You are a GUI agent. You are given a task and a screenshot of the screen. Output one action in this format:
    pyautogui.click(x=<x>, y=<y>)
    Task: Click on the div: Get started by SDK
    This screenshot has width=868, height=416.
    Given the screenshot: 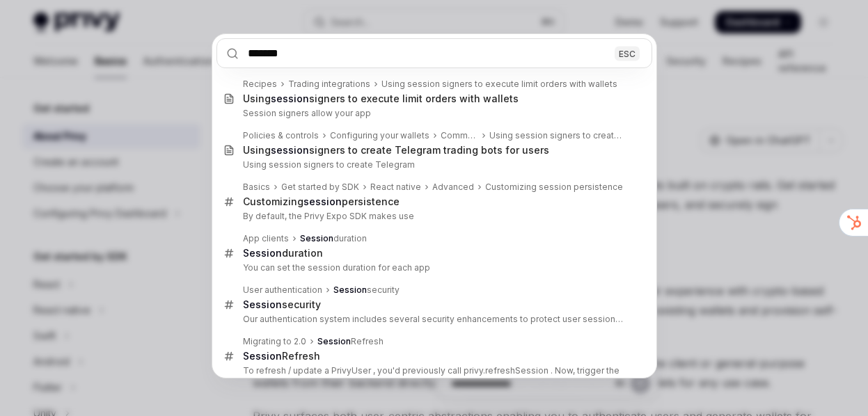 What is the action you would take?
    pyautogui.click(x=320, y=188)
    